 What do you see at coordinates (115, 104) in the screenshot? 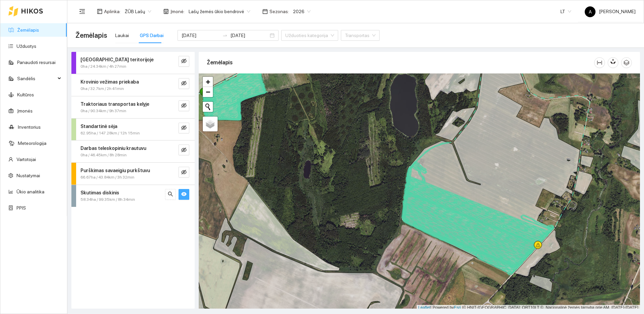
I see `strong: Traktoriaus transportas kelyje` at bounding box center [115, 104].